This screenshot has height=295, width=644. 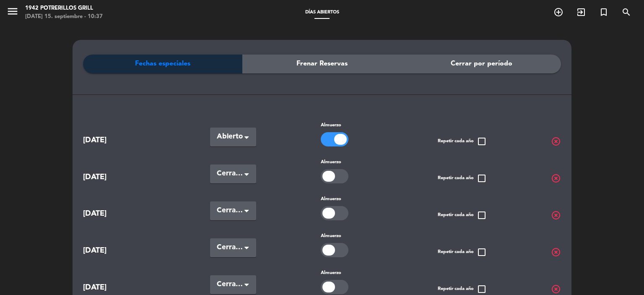 I want to click on i: menu, so click(x=13, y=11).